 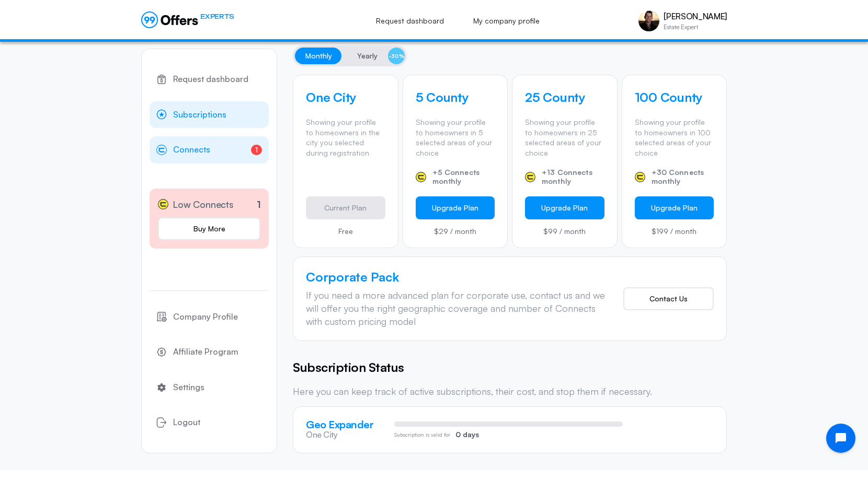 I want to click on p: Showing your profile to homeowners in the city you selected during registration, so click(x=346, y=137).